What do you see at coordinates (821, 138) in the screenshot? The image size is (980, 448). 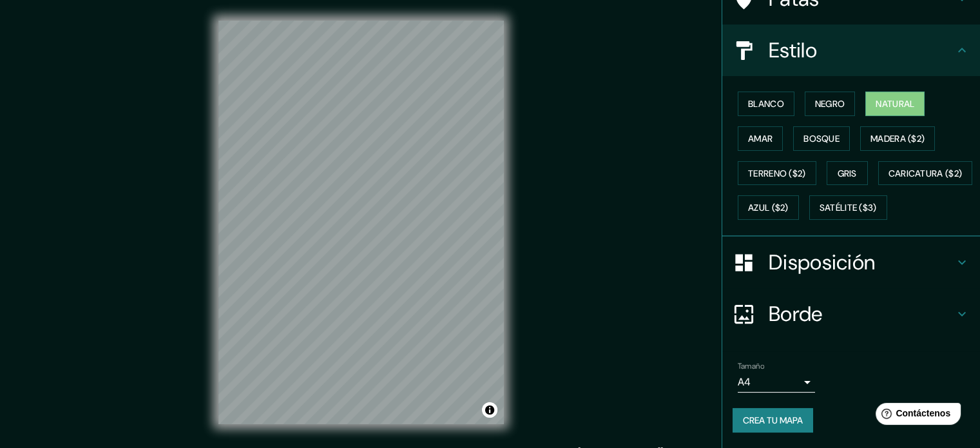 I see `button: Bosque` at bounding box center [821, 138].